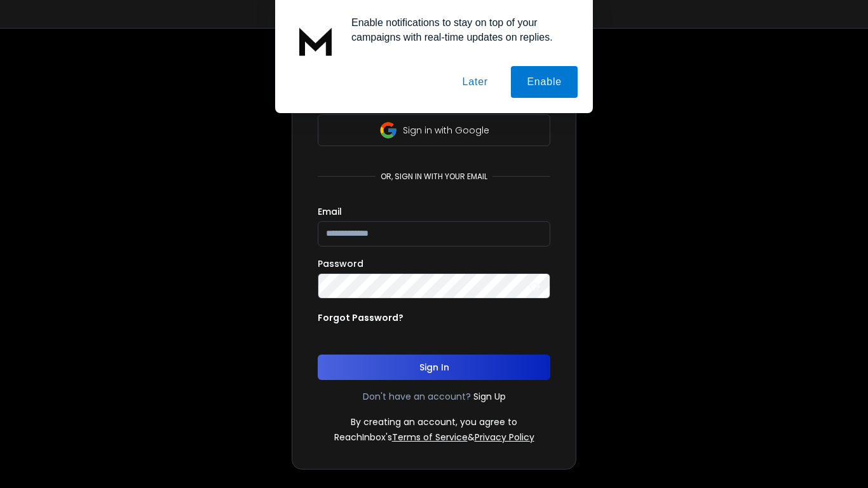 Image resolution: width=868 pixels, height=488 pixels. Describe the element at coordinates (434, 177) in the screenshot. I see `p: or, sign in with your email` at that location.